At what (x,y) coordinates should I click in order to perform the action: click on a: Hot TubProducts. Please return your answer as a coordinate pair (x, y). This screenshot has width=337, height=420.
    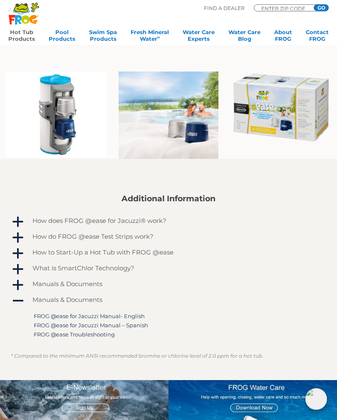
    Looking at the image, I should click on (22, 37).